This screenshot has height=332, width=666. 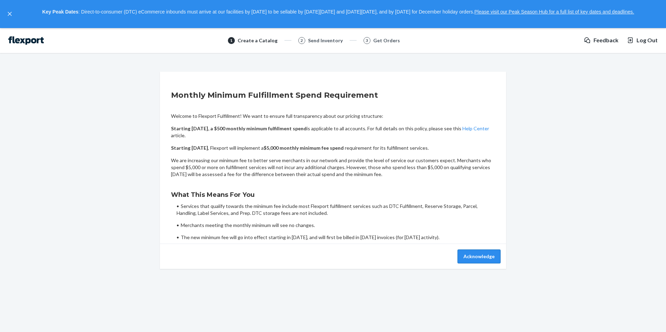 What do you see at coordinates (333, 132) in the screenshot?
I see `p: is applicable to all accounts. For full details on this policy, please see this article.` at bounding box center [333, 132].